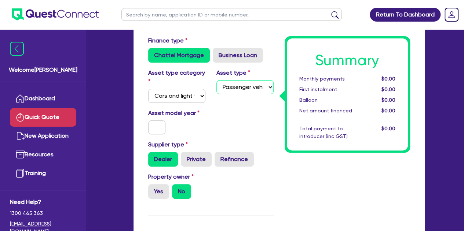 The height and width of the screenshot is (231, 464). Describe the element at coordinates (20, 174) in the screenshot. I see `img: training` at that location.